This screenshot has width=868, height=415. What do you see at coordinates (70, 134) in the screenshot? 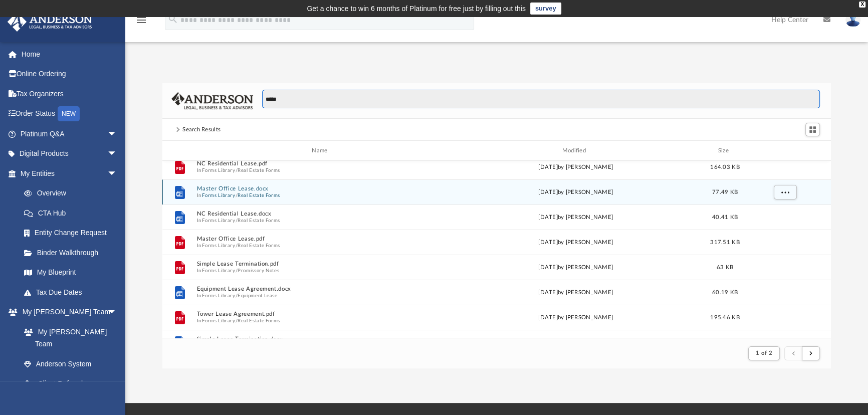
I see `a: Platinum Q&Aarrow_drop_down` at bounding box center [70, 134].